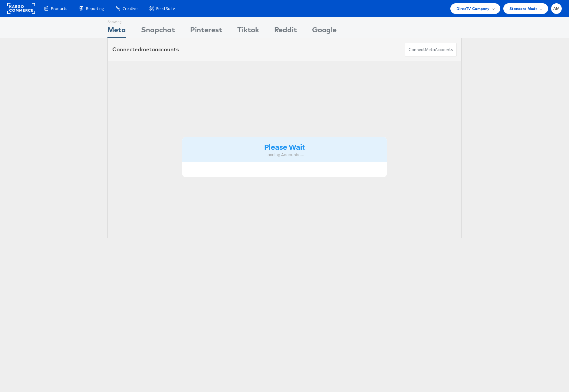 The width and height of the screenshot is (569, 392). What do you see at coordinates (145, 50) in the screenshot?
I see `div: Connected accounts` at bounding box center [145, 50].